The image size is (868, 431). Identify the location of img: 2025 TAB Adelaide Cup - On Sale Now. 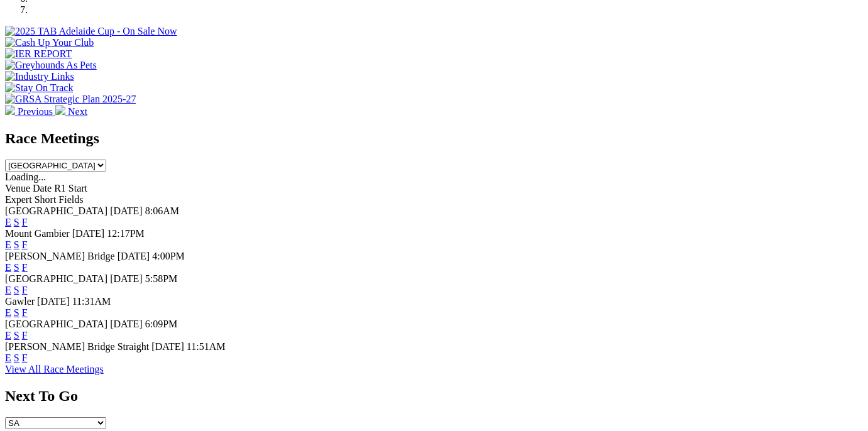
(91, 32).